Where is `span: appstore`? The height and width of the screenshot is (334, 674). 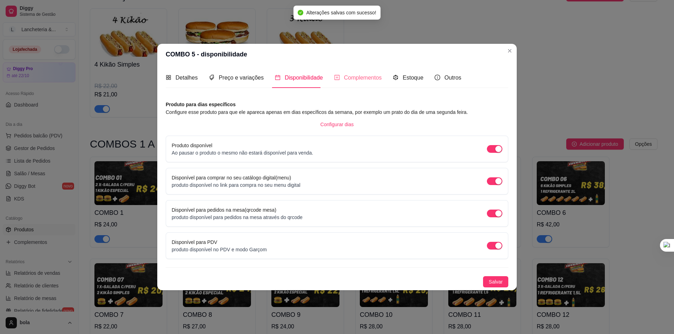 span: appstore is located at coordinates (168, 78).